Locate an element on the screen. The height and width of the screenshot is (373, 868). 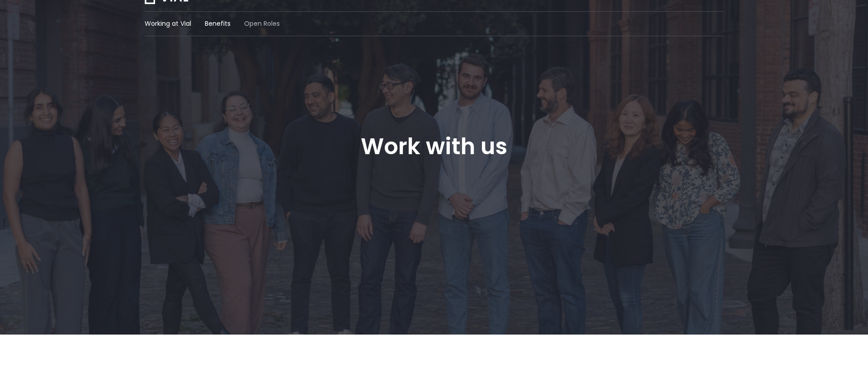
span: Benefits is located at coordinates (218, 23).